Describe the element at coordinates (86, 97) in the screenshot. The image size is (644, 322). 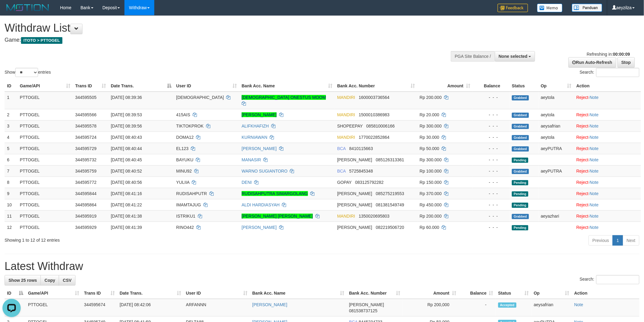
I see `span: 344595505` at that location.